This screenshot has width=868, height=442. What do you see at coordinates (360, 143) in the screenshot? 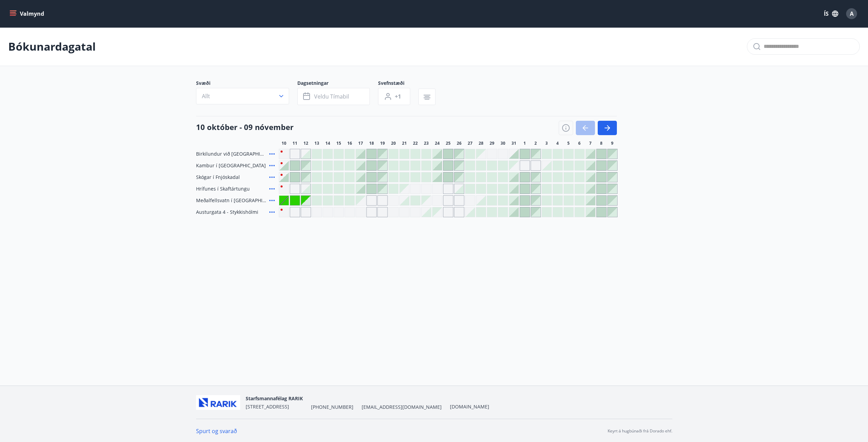
I see `span: 17` at bounding box center [360, 143].